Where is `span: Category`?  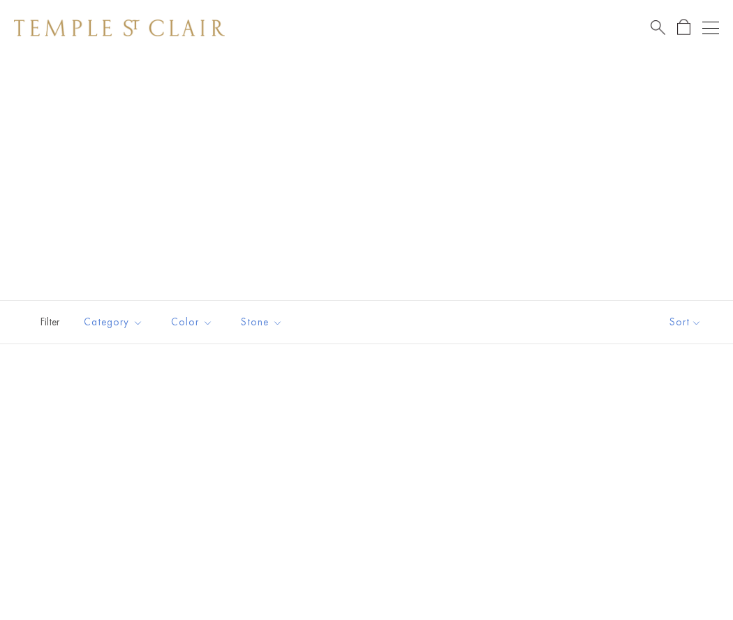
span: Category is located at coordinates (115, 322).